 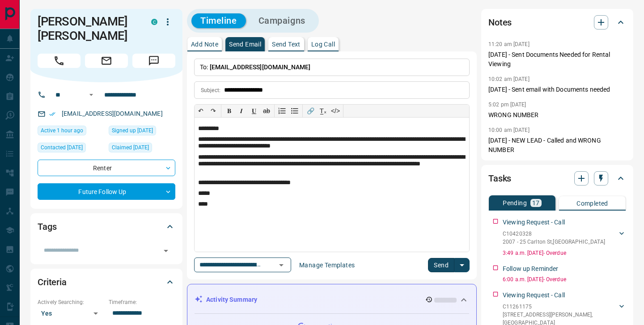 What do you see at coordinates (52, 283) in the screenshot?
I see `h2: Criteria` at bounding box center [52, 283].